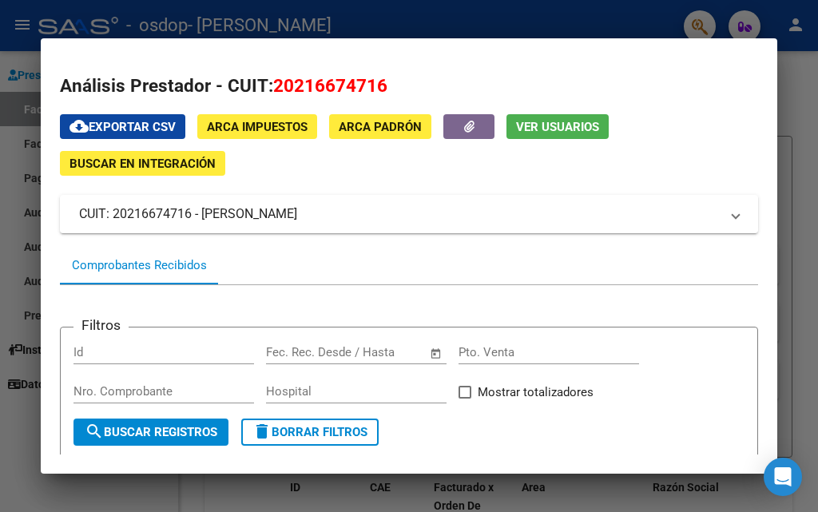 The width and height of the screenshot is (818, 512). Describe the element at coordinates (139, 265) in the screenshot. I see `div: Comprobantes Recibidos` at that location.